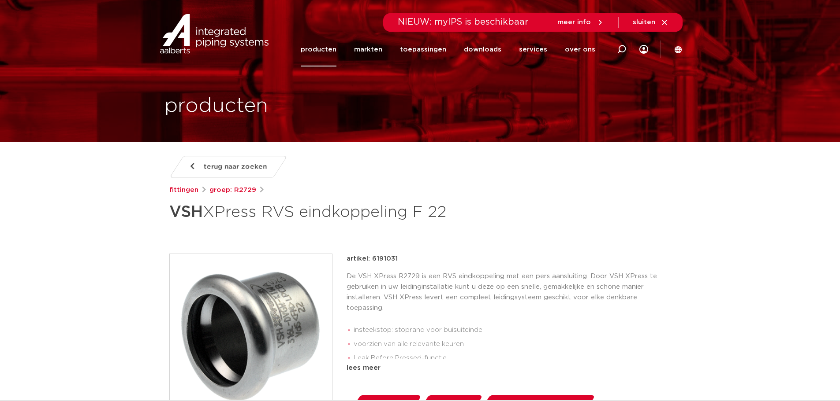  Describe the element at coordinates (372, 259) in the screenshot. I see `p: artikel: 6191031` at that location.